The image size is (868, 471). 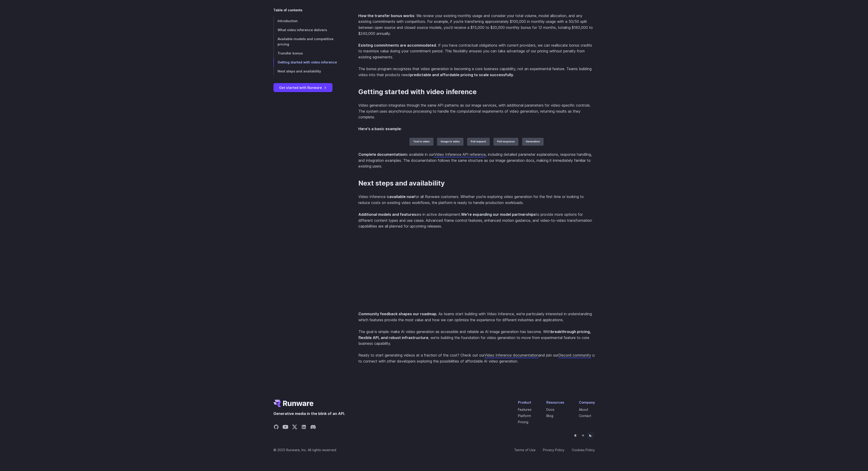 I want to click on span: What video inference delivers, so click(x=302, y=30).